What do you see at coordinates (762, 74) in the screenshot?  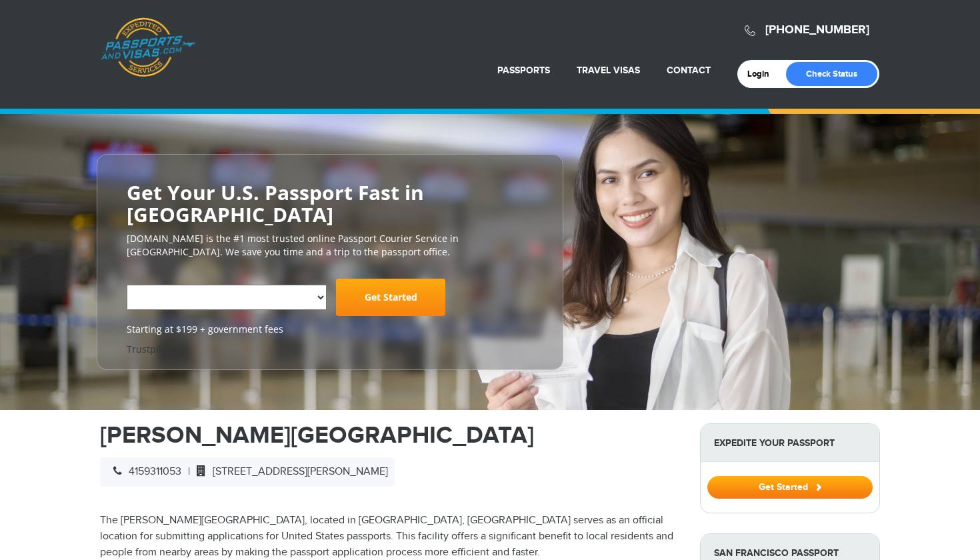 I see `a: Login` at bounding box center [762, 74].